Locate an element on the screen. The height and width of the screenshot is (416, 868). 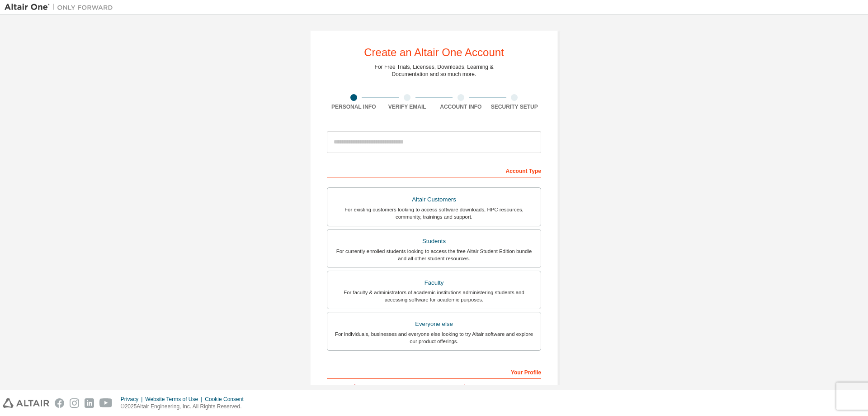
img: linkedin.svg is located at coordinates (89, 403).